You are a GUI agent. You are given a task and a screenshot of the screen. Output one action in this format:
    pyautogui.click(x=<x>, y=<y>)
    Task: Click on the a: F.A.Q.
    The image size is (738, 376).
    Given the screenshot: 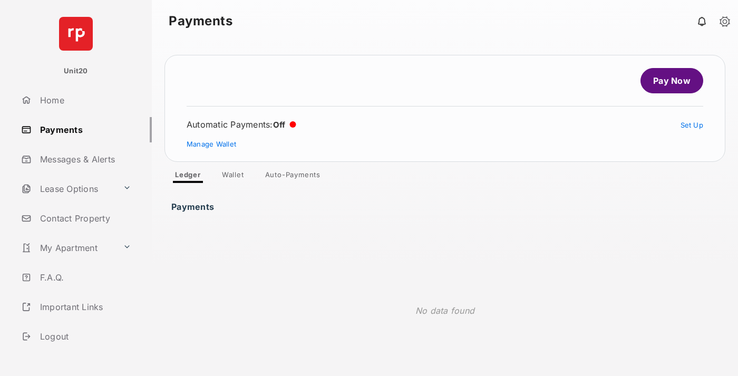 What is the action you would take?
    pyautogui.click(x=84, y=277)
    